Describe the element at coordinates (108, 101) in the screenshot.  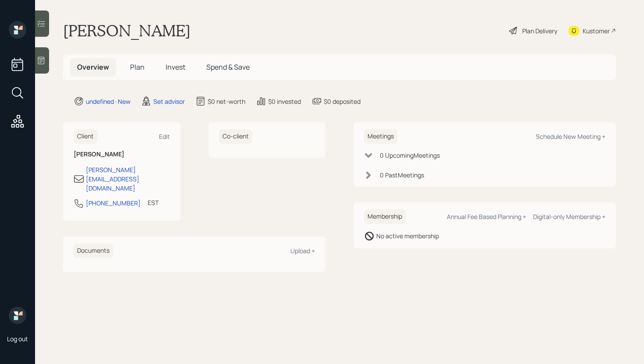
I see `div: undefined · New` at that location.